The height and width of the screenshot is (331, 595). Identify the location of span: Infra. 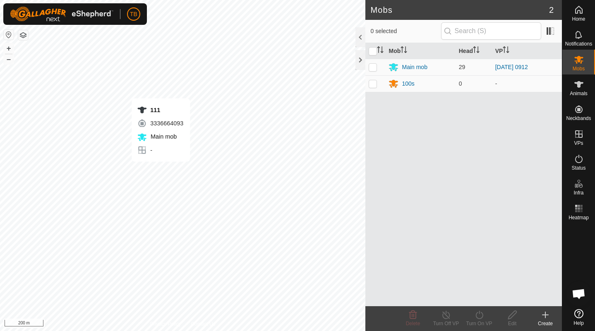
(578, 193).